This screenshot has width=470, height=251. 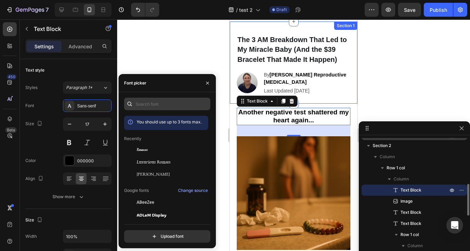 What do you see at coordinates (409, 10) in the screenshot?
I see `button: Save` at bounding box center [409, 10].